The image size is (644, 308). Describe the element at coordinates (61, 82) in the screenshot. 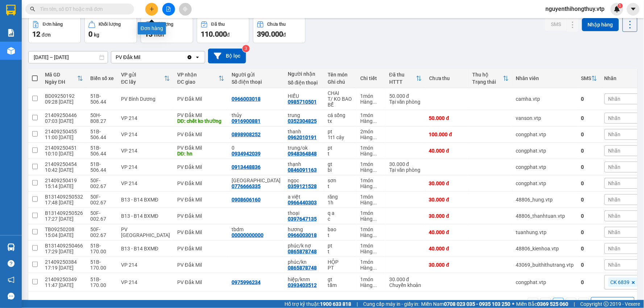

I see `div: Ngày ĐH` at that location.